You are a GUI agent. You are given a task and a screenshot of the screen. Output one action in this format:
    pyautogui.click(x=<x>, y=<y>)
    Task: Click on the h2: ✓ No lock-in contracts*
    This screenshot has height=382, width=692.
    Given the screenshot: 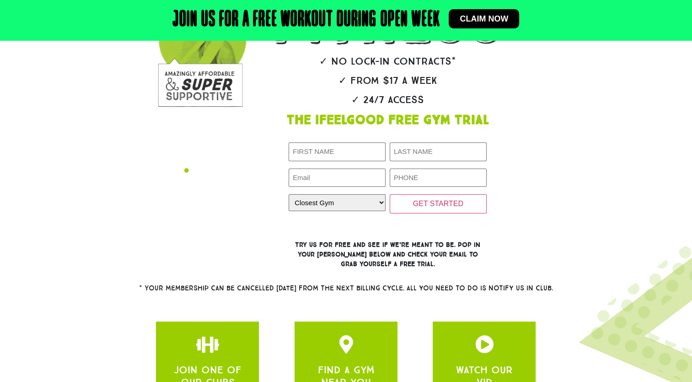 What is the action you would take?
    pyautogui.click(x=388, y=61)
    